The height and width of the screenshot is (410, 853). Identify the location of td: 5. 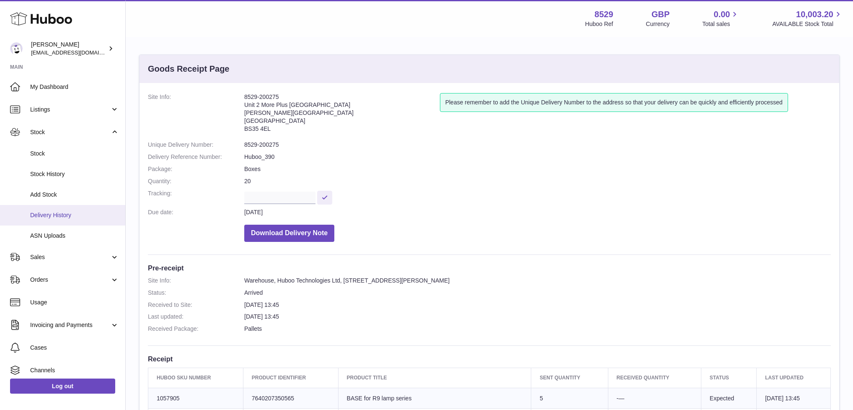
(569, 398).